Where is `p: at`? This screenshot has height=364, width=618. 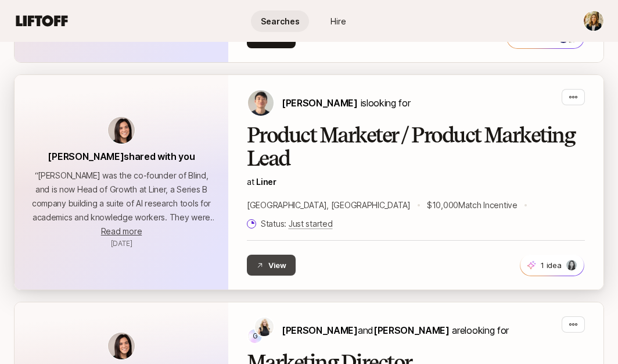 p: at is located at coordinates (416, 182).